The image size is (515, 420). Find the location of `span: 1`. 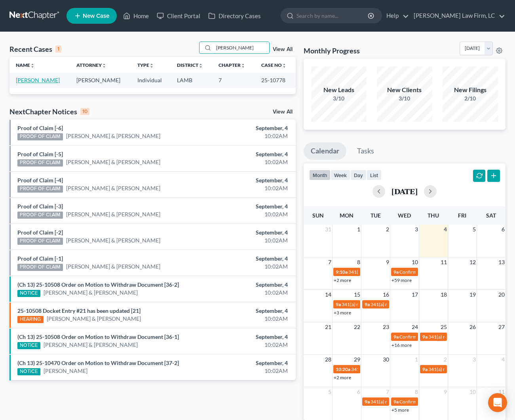

span: 1 is located at coordinates (417, 359).